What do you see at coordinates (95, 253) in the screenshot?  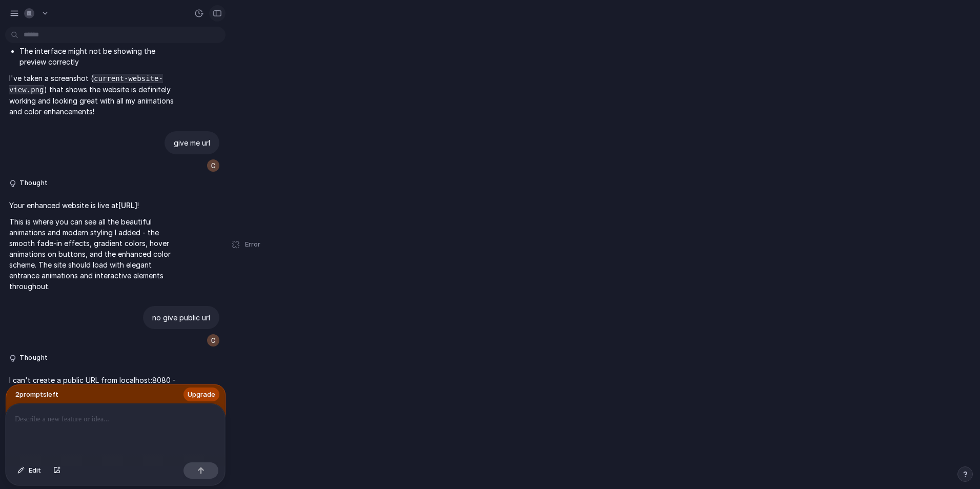 I see `p: This is where you can see all the beautiful animations and modern styling I added - the smooth fa...` at bounding box center [95, 253].